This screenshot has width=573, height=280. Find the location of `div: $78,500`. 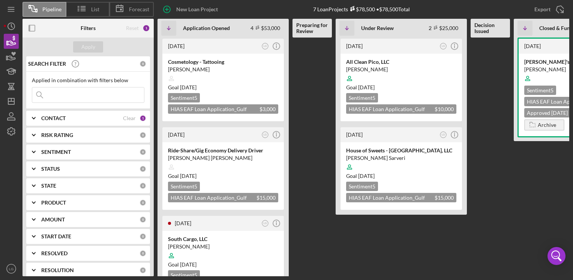

div: $78,500 is located at coordinates (361, 9).